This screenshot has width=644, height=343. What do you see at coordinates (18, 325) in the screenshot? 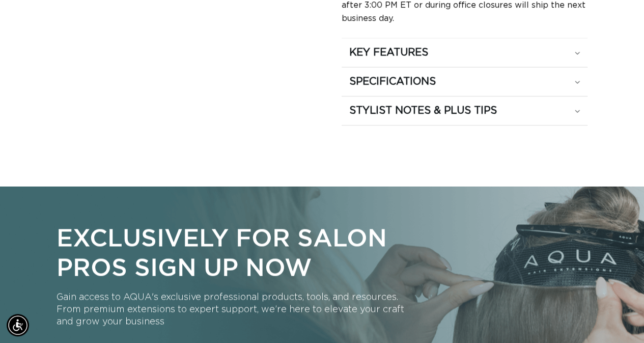
I see `div: Accessibility Menu` at bounding box center [18, 325].